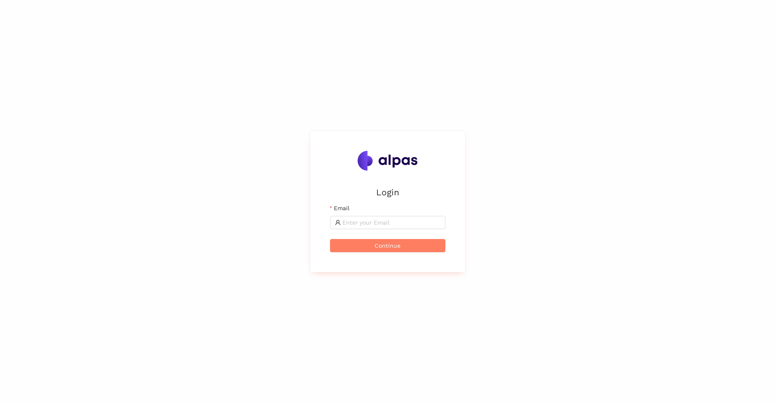 Image resolution: width=775 pixels, height=403 pixels. I want to click on span: user, so click(338, 222).